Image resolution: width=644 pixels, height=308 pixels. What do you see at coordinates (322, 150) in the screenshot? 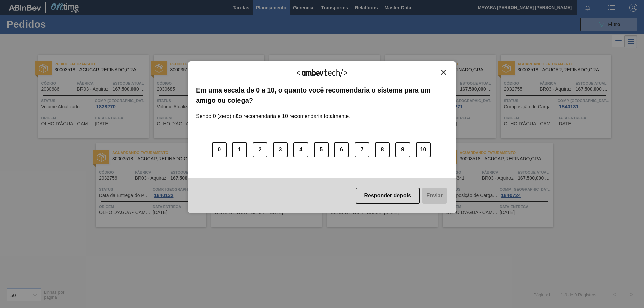
I see `button: 5` at bounding box center [322, 150].